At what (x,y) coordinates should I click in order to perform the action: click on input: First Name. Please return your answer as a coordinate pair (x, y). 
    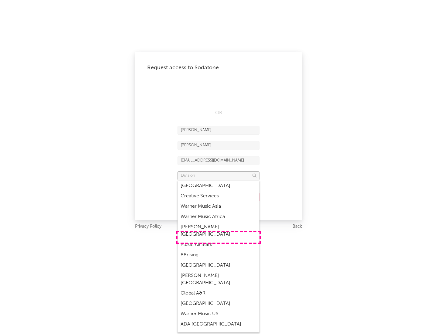
    Looking at the image, I should click on (219, 130).